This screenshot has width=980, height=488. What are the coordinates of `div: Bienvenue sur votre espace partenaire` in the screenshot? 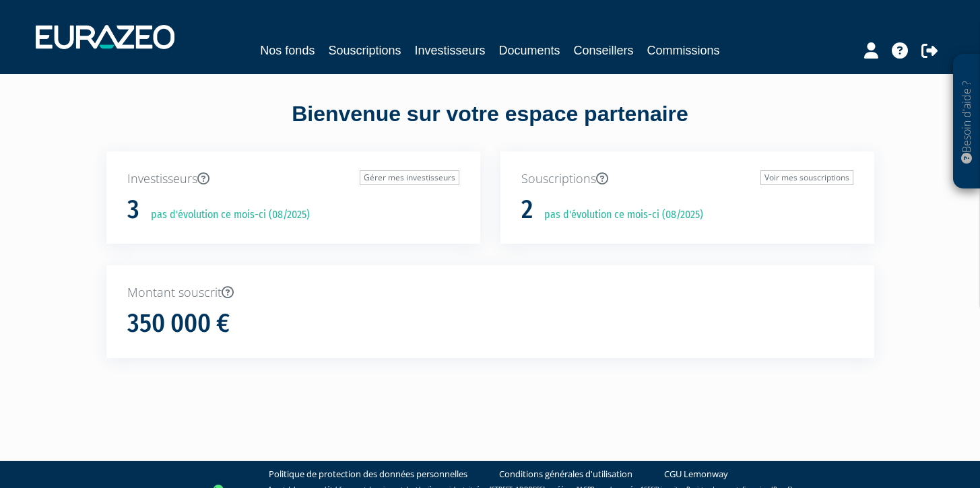 It's located at (490, 126).